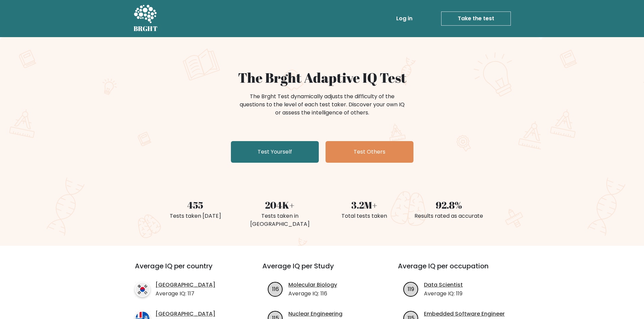  Describe the element at coordinates (275, 289) in the screenshot. I see `text: 116` at that location.